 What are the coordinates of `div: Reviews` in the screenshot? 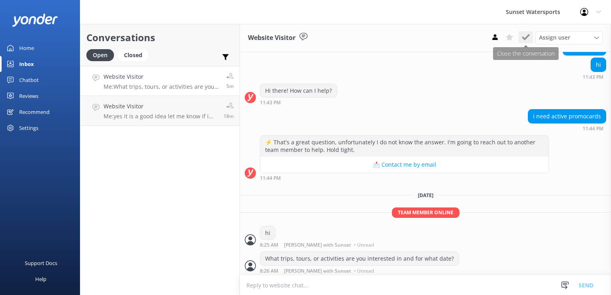 It's located at (29, 96).